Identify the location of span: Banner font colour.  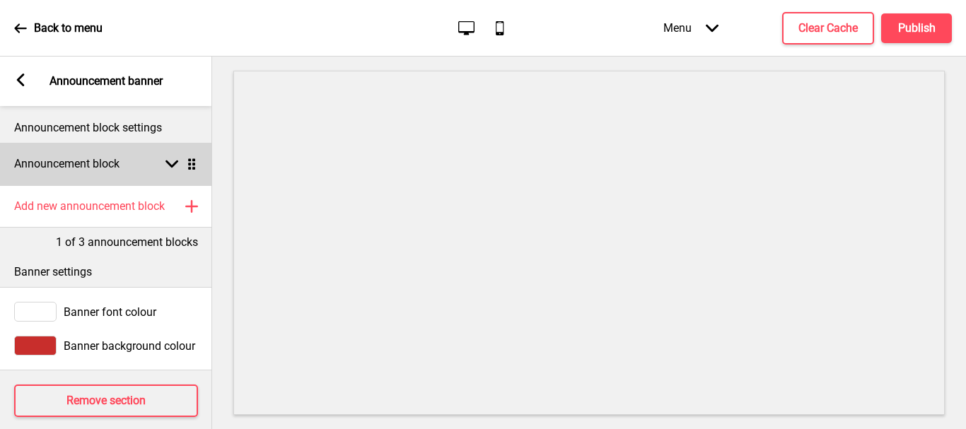
(110, 312).